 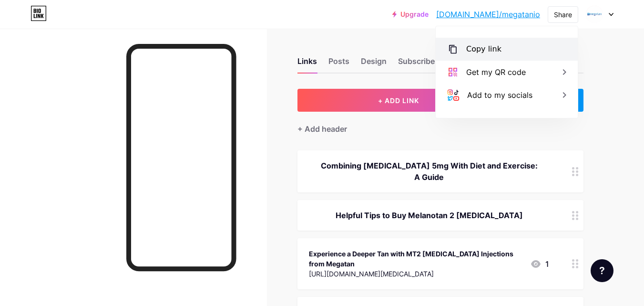 What do you see at coordinates (399, 100) in the screenshot?
I see `button: + ADD LINK` at bounding box center [399, 100].